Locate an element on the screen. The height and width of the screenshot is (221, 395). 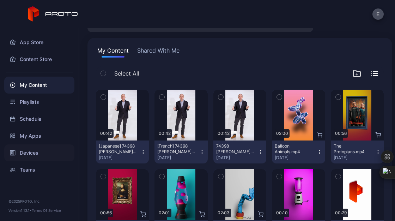
a: My Apps is located at coordinates (39, 136).